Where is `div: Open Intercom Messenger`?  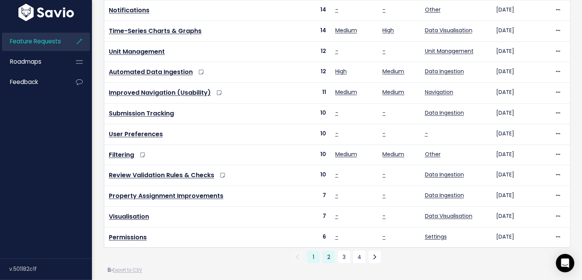
div: Open Intercom Messenger is located at coordinates (566, 263).